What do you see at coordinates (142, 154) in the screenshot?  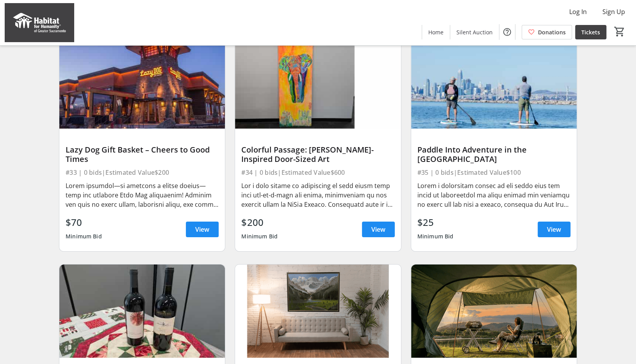 I see `div: Lazy Dog Gift Basket – Cheers to Good Times` at bounding box center [142, 154].